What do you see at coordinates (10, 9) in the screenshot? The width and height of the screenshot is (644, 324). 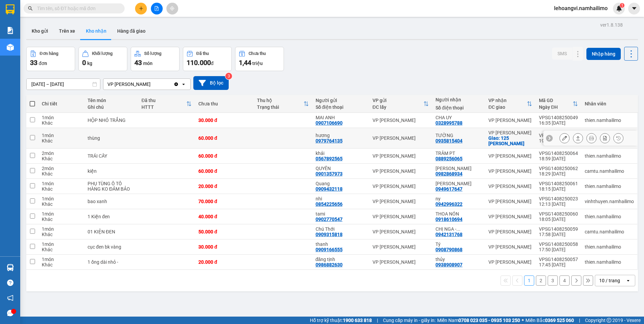 I see `img: logo-vxr` at bounding box center [10, 9].